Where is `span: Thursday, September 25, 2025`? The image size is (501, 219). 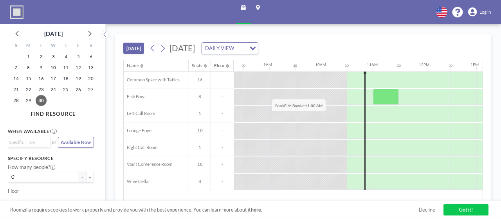 span: Thursday, September 25, 2025 is located at coordinates (66, 90).